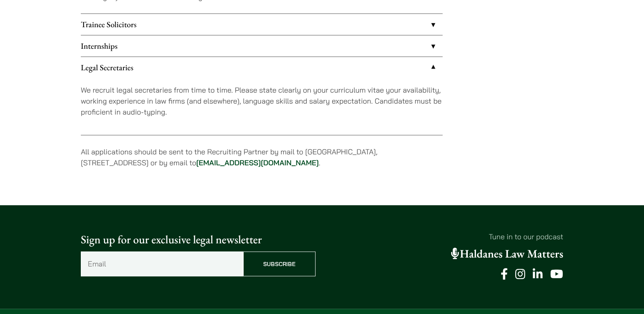  Describe the element at coordinates (279, 264) in the screenshot. I see `input: Subscribe` at that location.